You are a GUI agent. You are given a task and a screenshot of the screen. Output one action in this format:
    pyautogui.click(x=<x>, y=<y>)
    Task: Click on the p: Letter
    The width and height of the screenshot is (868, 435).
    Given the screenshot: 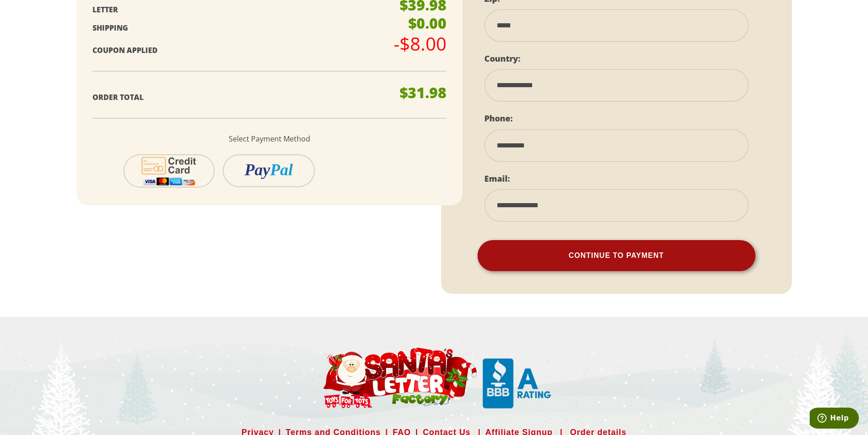 What is the action you would take?
    pyautogui.click(x=239, y=9)
    